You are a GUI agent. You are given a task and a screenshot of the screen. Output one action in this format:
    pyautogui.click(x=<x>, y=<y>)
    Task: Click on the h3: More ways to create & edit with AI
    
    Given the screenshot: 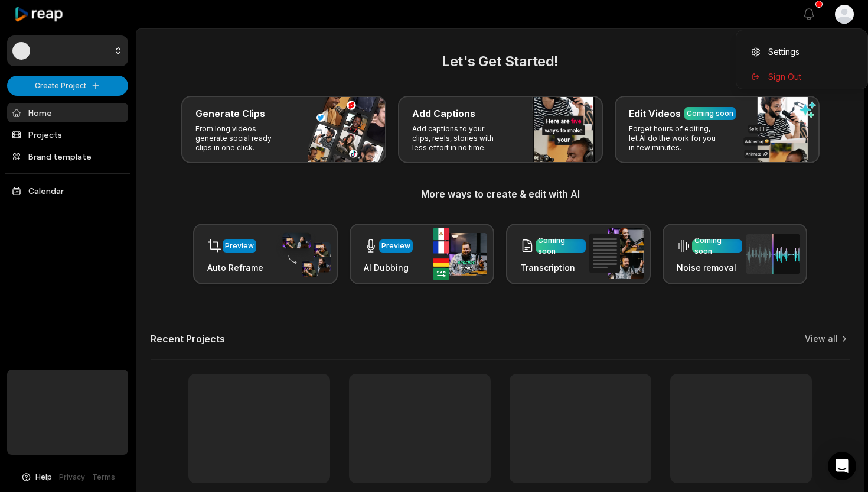 What is the action you would take?
    pyautogui.click(x=500, y=194)
    